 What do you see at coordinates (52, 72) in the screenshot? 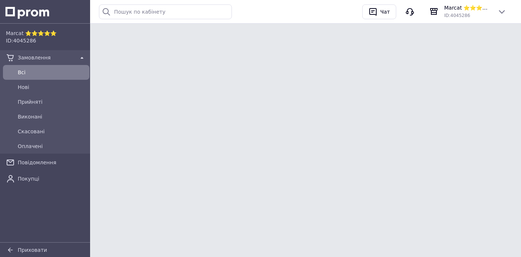
I see `span: Всi` at bounding box center [52, 72].